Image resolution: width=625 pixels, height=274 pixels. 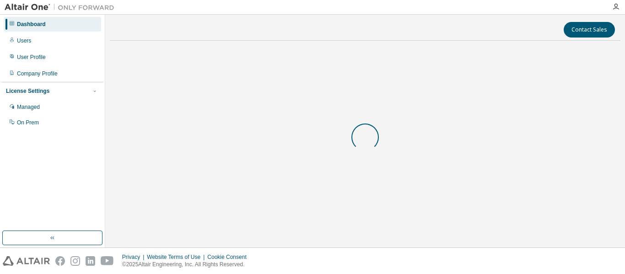 What do you see at coordinates (229, 257) in the screenshot?
I see `div: Cookie Consent` at bounding box center [229, 257].